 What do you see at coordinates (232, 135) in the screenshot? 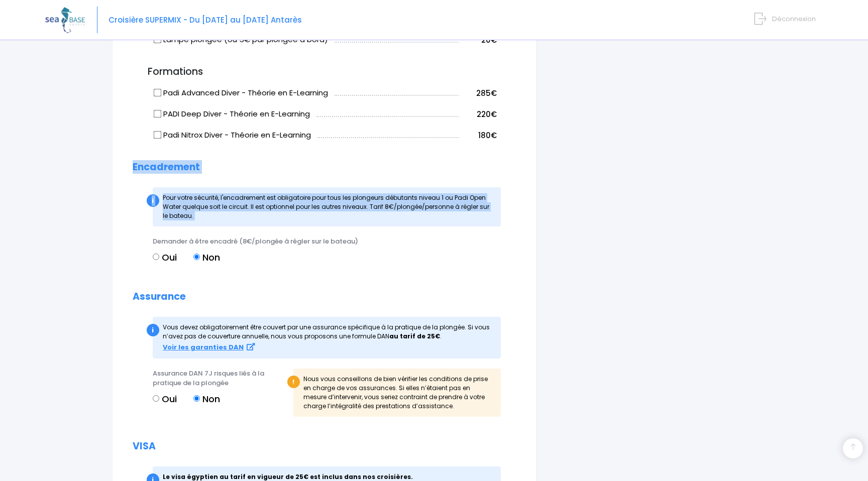
I see `label: Padi Nitrox Diver - Théorie en E-Learning` at bounding box center [232, 135].